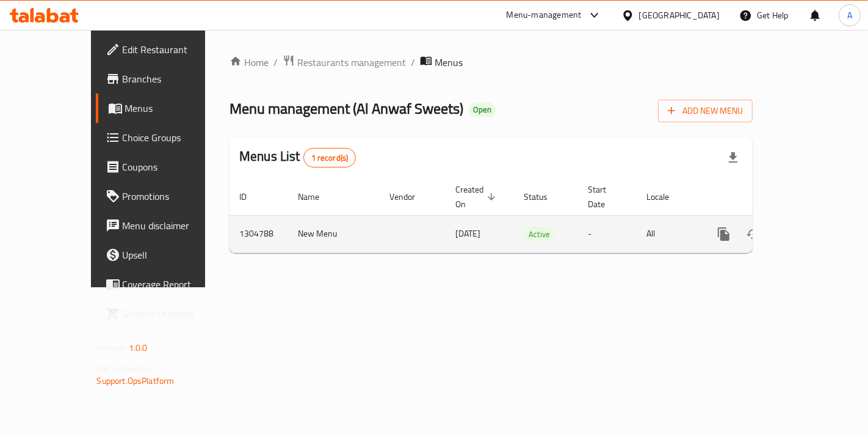 Image resolution: width=868 pixels, height=434 pixels. I want to click on span: Start Date, so click(605, 197).